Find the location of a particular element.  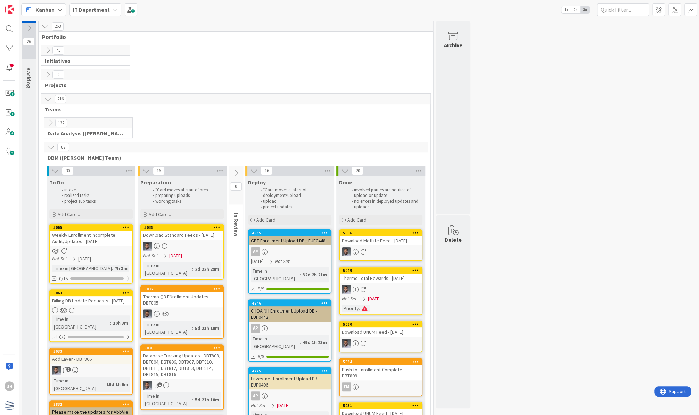

span: Teams is located at coordinates (233, 109).